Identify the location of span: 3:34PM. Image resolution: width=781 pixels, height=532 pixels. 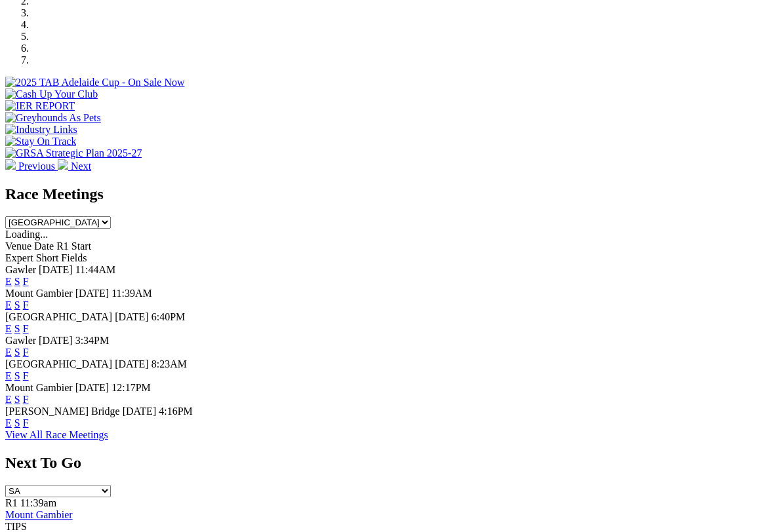
(92, 340).